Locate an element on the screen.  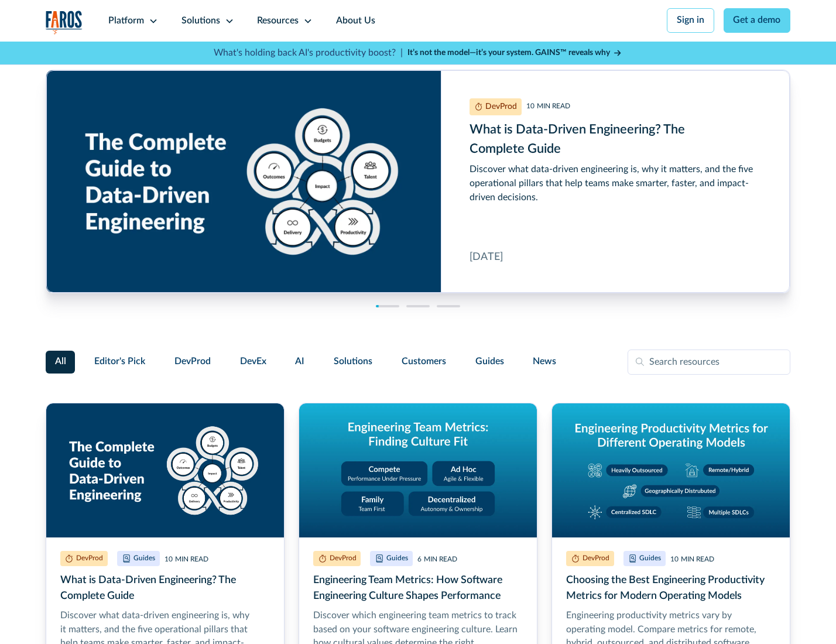
div: cms-link is located at coordinates (418, 181).